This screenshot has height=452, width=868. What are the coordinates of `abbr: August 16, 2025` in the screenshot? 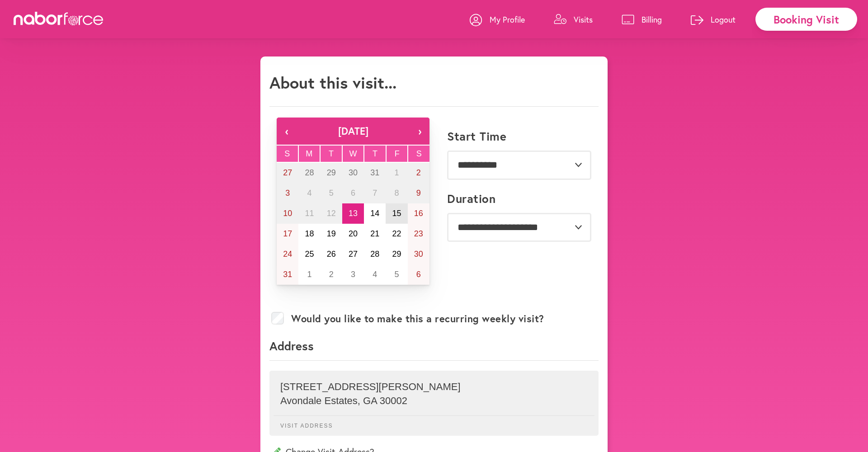 It's located at (419, 213).